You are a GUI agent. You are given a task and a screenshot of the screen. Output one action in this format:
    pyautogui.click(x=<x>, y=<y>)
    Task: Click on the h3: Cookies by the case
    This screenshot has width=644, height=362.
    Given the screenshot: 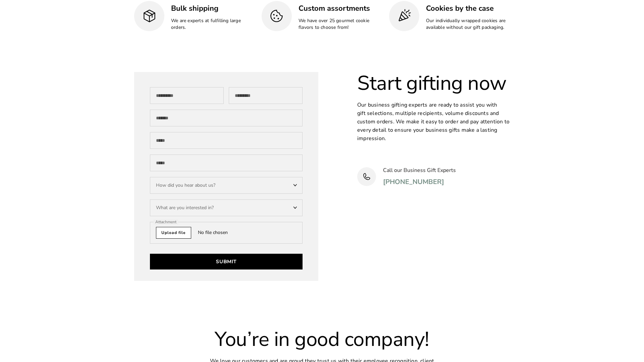 What is the action you would take?
    pyautogui.click(x=468, y=8)
    